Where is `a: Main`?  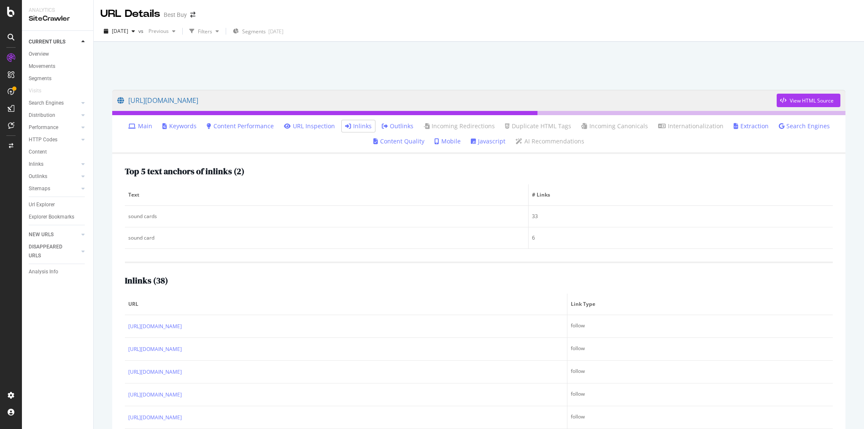
a: Main is located at coordinates (140, 126).